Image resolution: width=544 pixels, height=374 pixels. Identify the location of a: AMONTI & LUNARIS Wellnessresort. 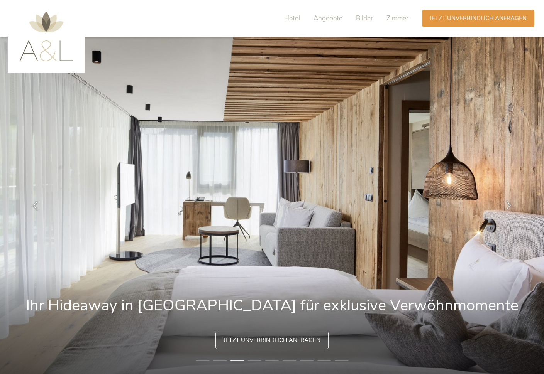
(46, 36).